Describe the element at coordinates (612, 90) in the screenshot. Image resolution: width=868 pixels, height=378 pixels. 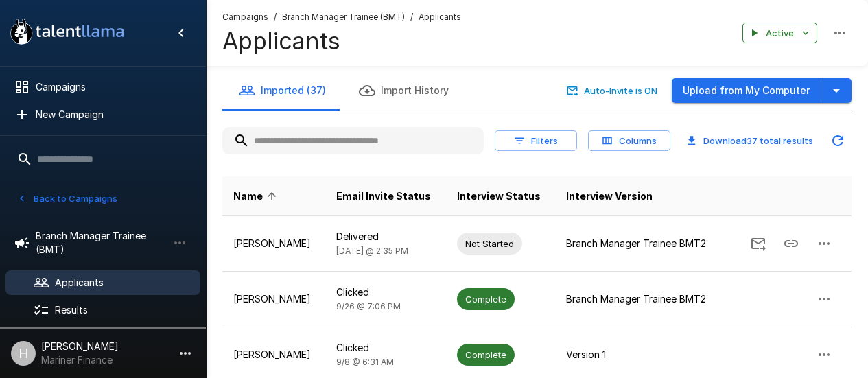
I see `button: Auto-Invite is ON` at that location.